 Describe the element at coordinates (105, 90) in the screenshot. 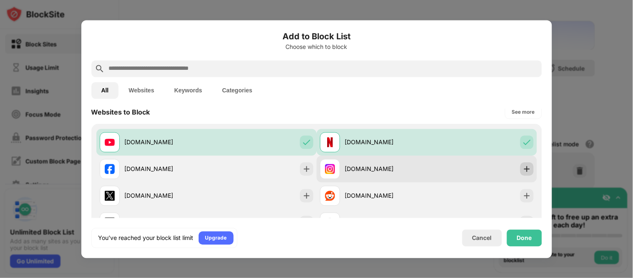

I see `button: All` at that location.